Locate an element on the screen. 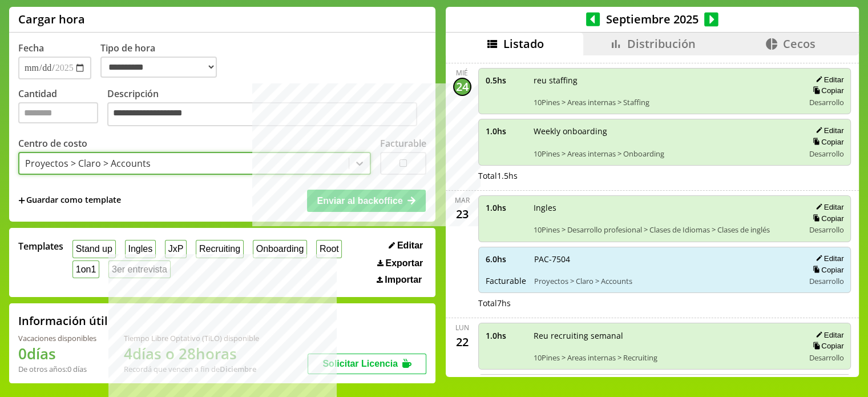 Image resolution: width=868 pixels, height=397 pixels. button: Exportar is located at coordinates (400, 263).